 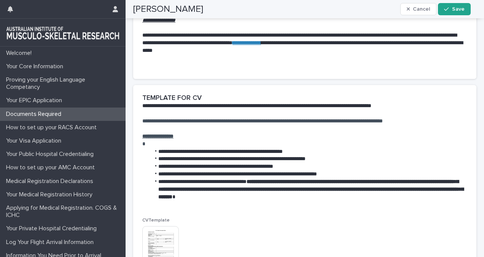 What do you see at coordinates (35, 114) in the screenshot?
I see `p: Documents Required` at bounding box center [35, 114].